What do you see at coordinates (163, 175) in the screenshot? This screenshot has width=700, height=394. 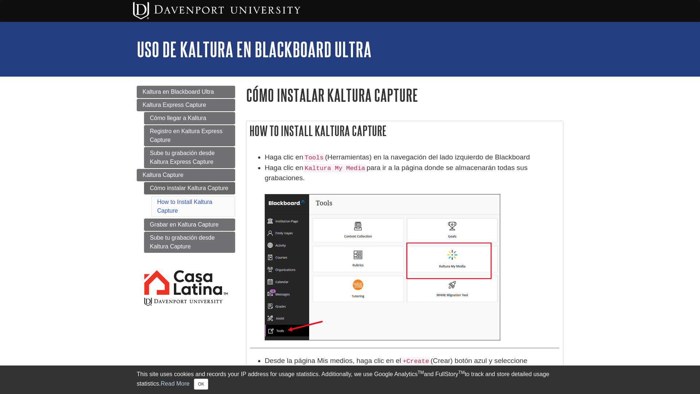 I see `span: Kaltura Capture` at bounding box center [163, 175].